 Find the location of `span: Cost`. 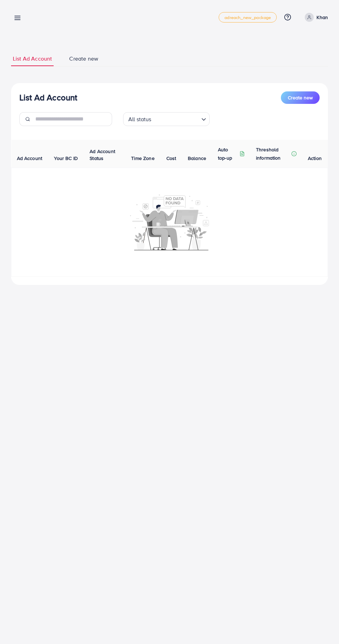

span: Cost is located at coordinates (171, 158).